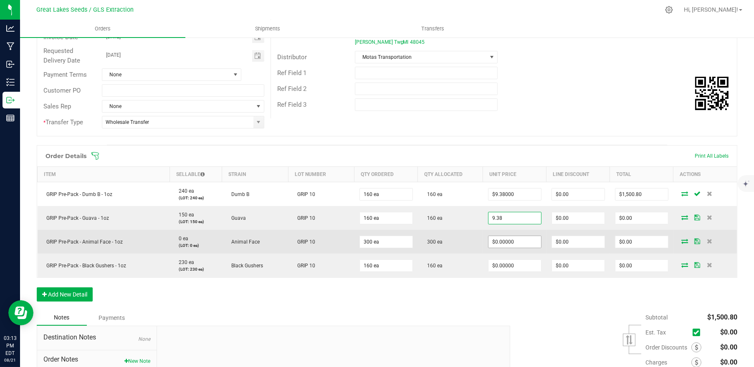 Image resolution: width=754 pixels, height=367 pixels. I want to click on a: Shipments, so click(268, 29).